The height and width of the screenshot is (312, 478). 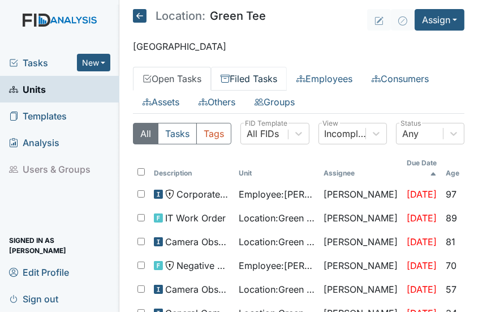 I want to click on a: Tasks, so click(x=43, y=63).